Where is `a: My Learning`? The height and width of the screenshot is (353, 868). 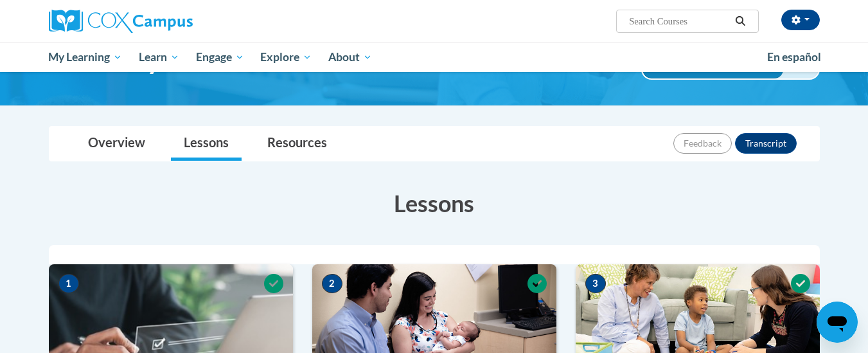
a: My Learning is located at coordinates (86, 57).